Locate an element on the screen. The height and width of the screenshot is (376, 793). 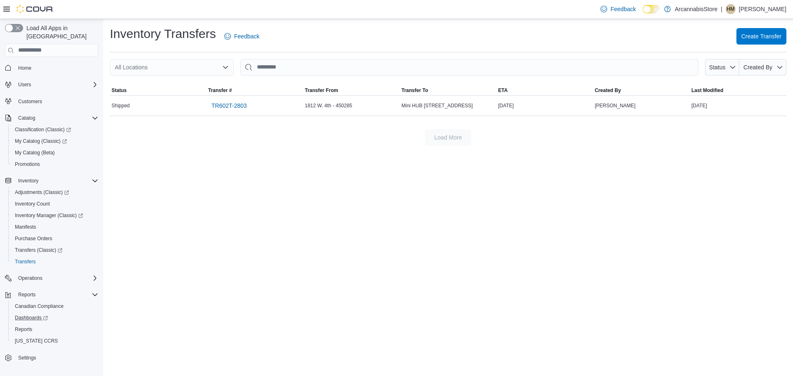
span: TR602T-2803 is located at coordinates (229, 106).